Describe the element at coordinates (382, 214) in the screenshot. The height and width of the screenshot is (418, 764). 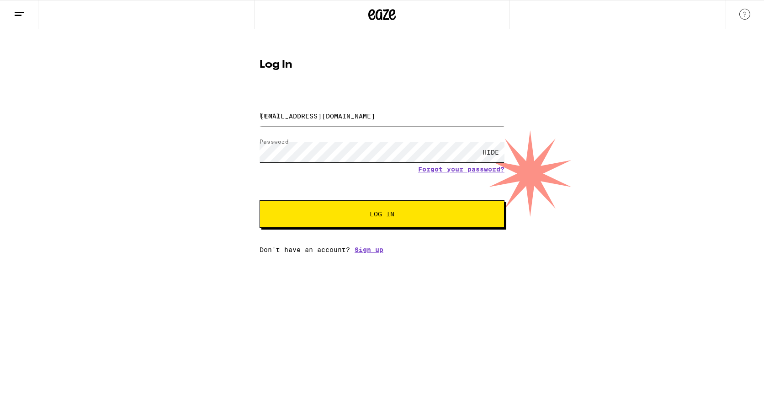
I see `button: Log In` at that location.